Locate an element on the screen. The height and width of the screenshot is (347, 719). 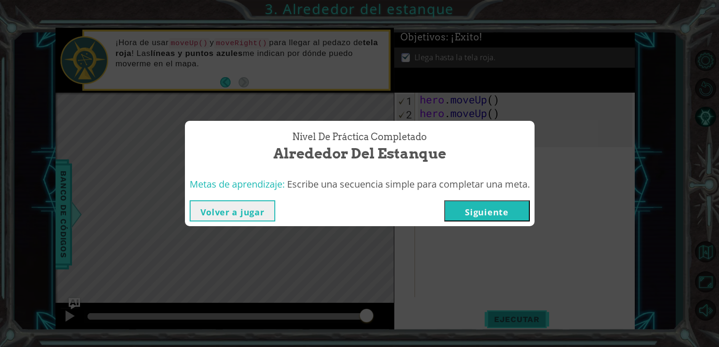
button: Volver a jugar is located at coordinates (232, 211).